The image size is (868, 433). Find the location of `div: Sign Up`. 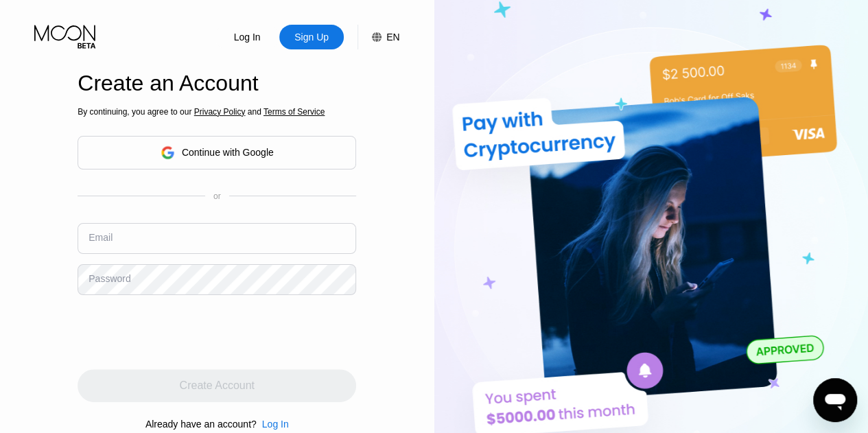

div: Sign Up is located at coordinates (311, 37).